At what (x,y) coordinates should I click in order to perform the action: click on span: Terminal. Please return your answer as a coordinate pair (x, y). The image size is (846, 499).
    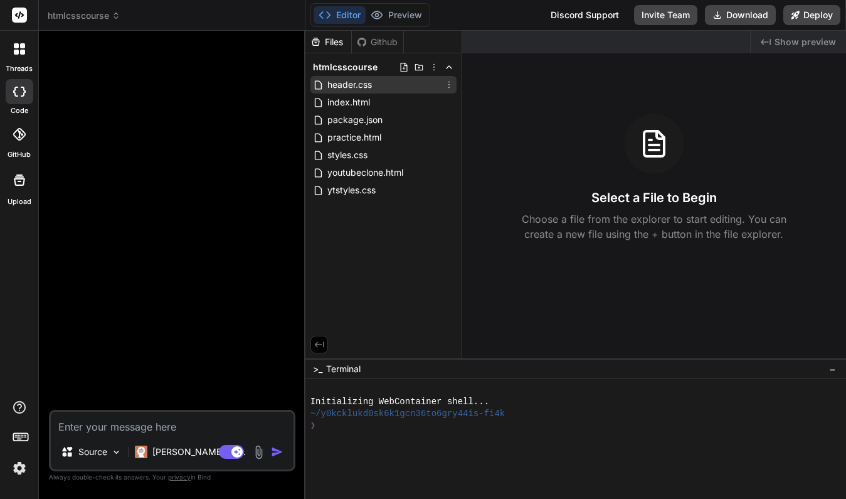
    Looking at the image, I should click on (343, 369).